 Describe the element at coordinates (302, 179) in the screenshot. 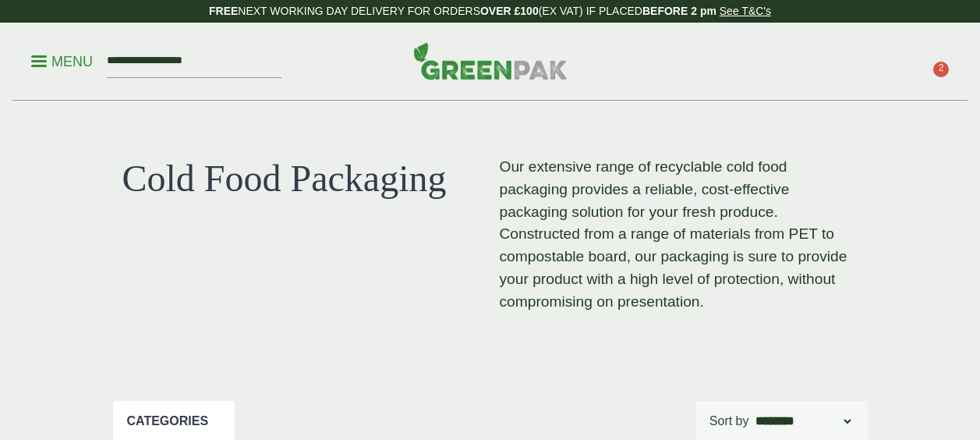

I see `h1: Cold Food Packaging` at that location.